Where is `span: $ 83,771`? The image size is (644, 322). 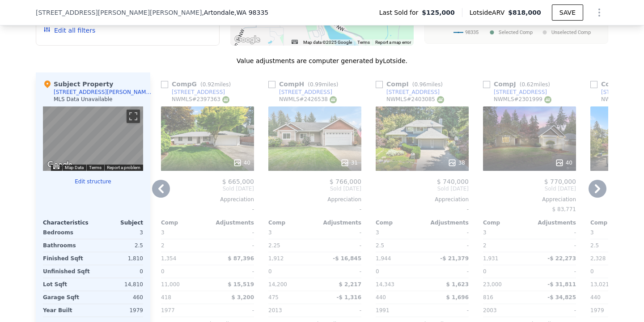
span: $ 83,771 is located at coordinates (564, 209).